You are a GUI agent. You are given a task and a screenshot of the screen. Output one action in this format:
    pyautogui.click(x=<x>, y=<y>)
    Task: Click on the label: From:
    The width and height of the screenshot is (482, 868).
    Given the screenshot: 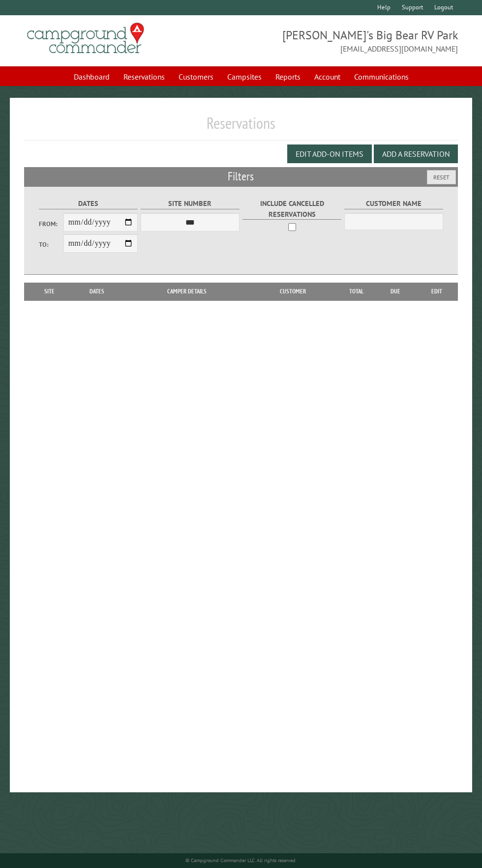 What is the action you would take?
    pyautogui.click(x=51, y=224)
    